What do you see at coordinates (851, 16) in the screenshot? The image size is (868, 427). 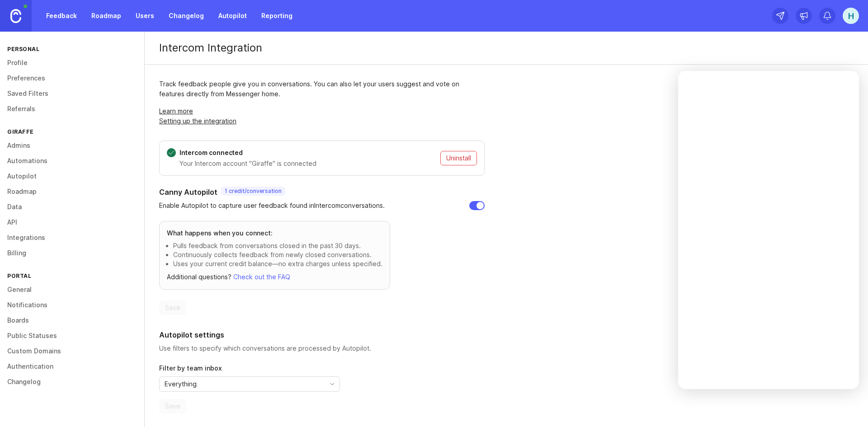 I see `div: H` at bounding box center [851, 16].